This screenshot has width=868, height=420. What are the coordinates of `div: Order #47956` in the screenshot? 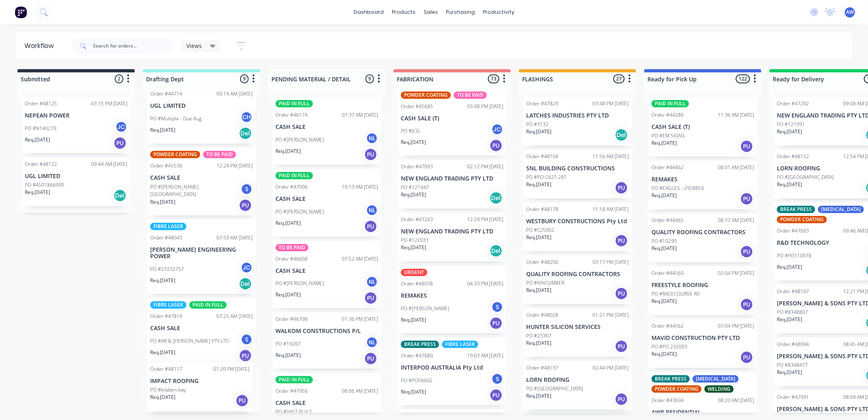 It's located at (291, 391).